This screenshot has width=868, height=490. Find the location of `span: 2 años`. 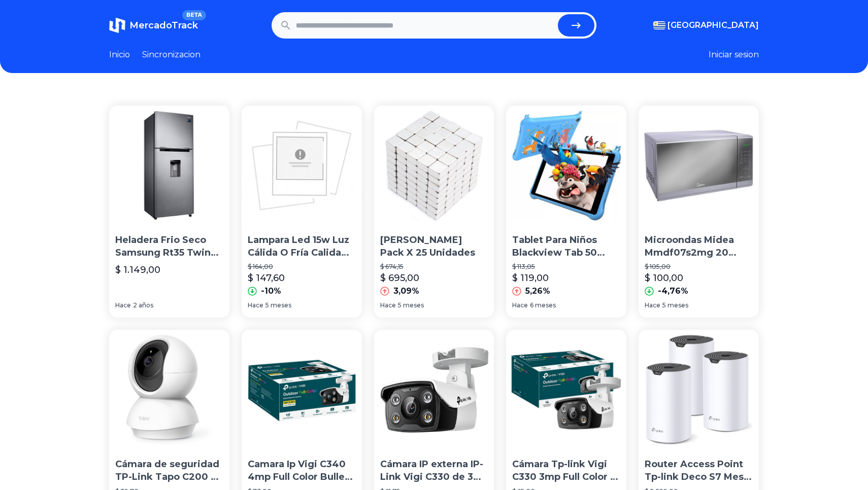

span: 2 años is located at coordinates (143, 305).